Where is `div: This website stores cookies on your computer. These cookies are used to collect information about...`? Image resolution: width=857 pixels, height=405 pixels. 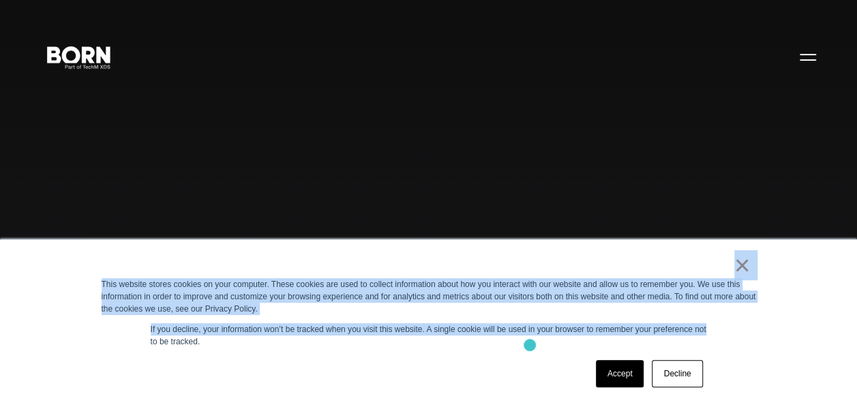
div: This website stores cookies on your computer. These cookies are used to collect information about... is located at coordinates (429, 297).